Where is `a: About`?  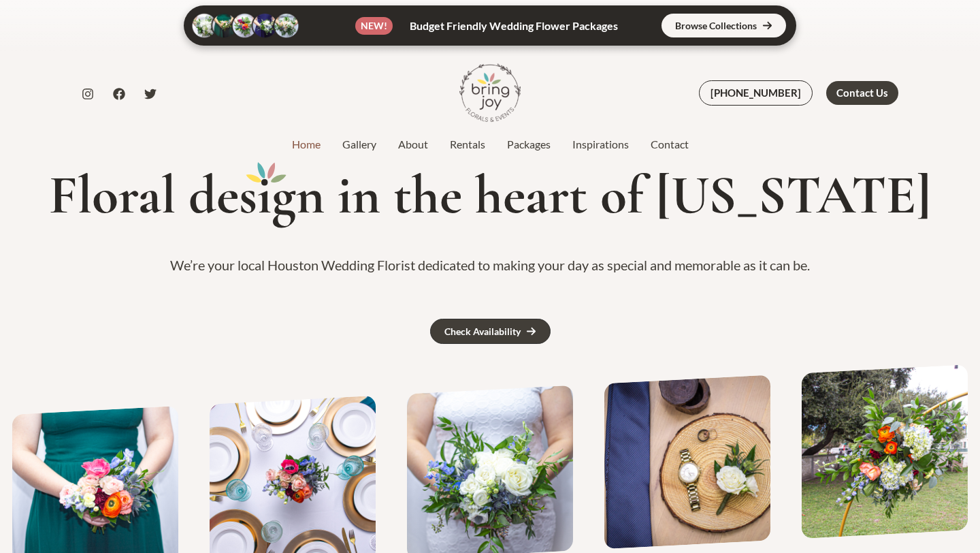 a: About is located at coordinates (413, 144).